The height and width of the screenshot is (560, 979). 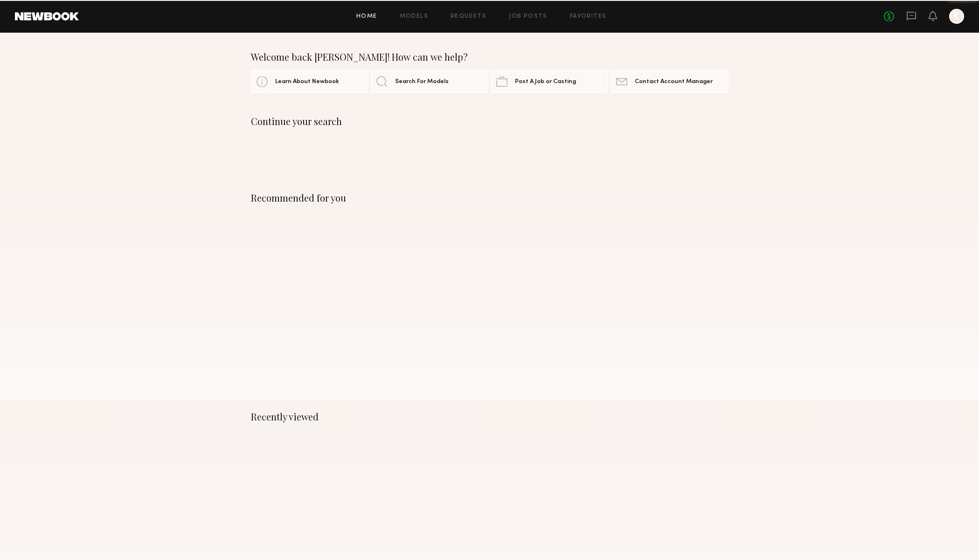 I want to click on a: Models, so click(x=413, y=16).